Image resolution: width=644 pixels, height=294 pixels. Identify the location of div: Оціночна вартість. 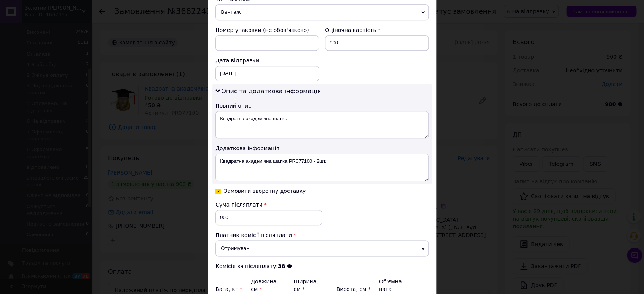
(377, 30).